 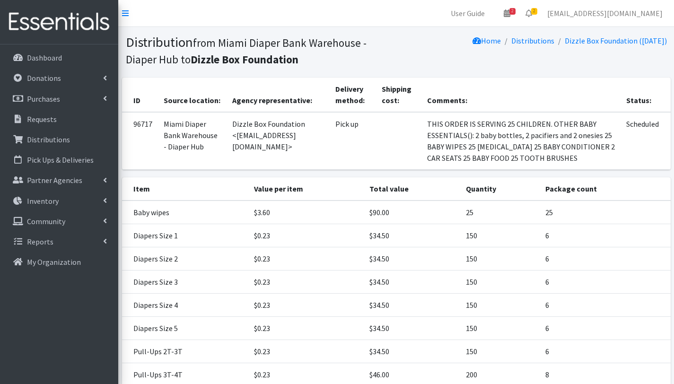 I want to click on a: Home, so click(x=487, y=41).